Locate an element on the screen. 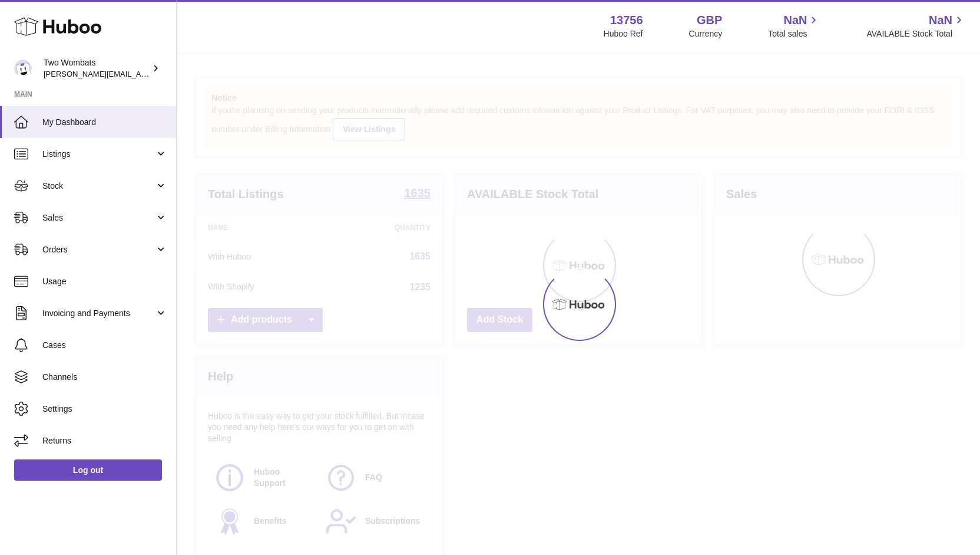 This screenshot has height=555, width=980. span: Sales is located at coordinates (98, 218).